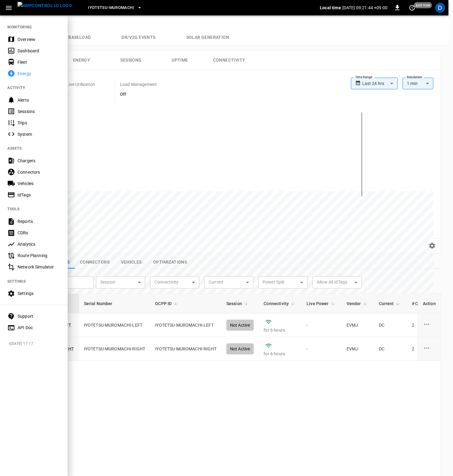 This screenshot has width=453, height=476. I want to click on div: Settings, so click(39, 293).